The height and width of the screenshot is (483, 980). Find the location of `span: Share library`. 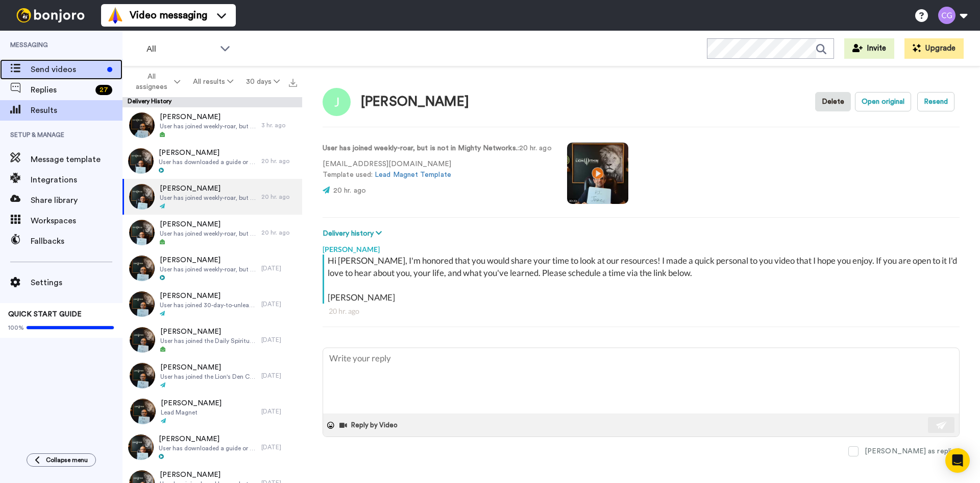

span: Share library is located at coordinates (77, 200).